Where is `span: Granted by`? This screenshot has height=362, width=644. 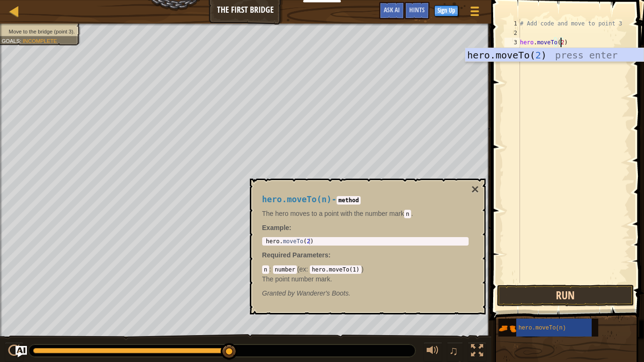 span: Granted by is located at coordinates (279, 294).